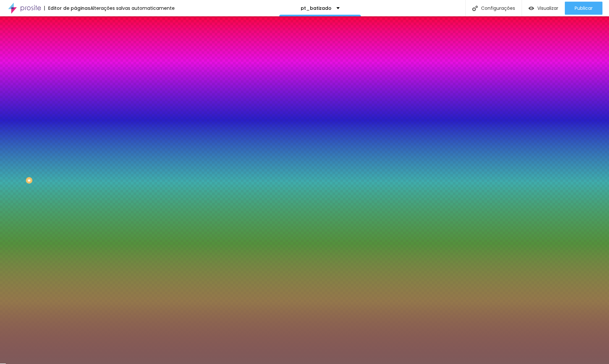 The image size is (609, 364). What do you see at coordinates (584, 8) in the screenshot?
I see `button: Publicar` at bounding box center [584, 8].